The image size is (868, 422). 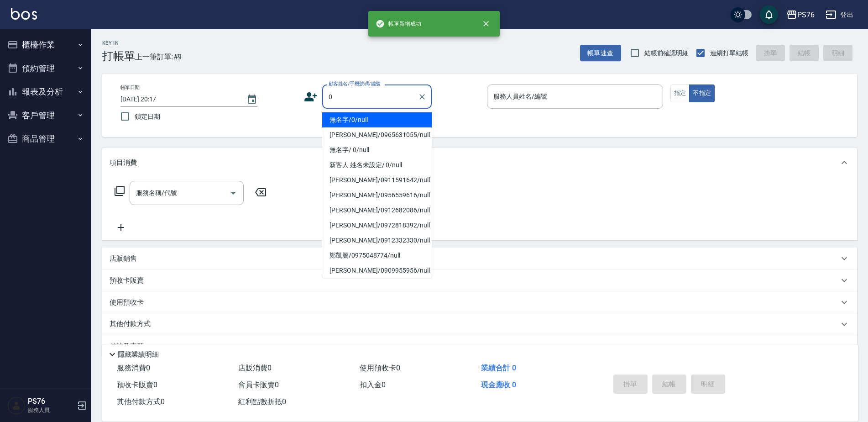 I want to click on div: 使用預收卡, so click(x=480, y=302).